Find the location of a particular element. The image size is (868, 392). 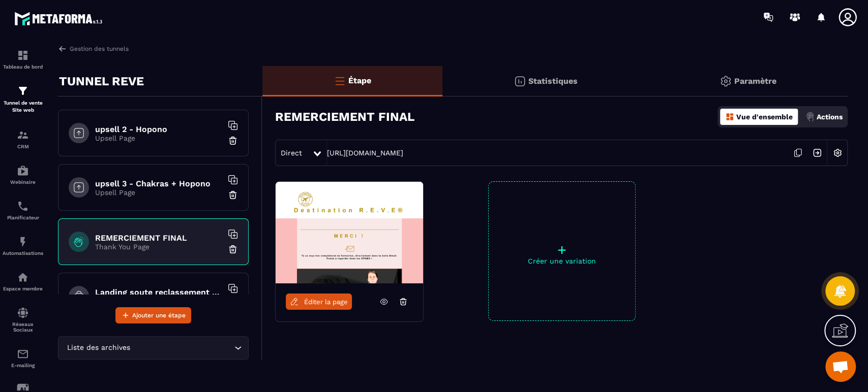

p: Tunnel de vente Site web is located at coordinates (23, 107).